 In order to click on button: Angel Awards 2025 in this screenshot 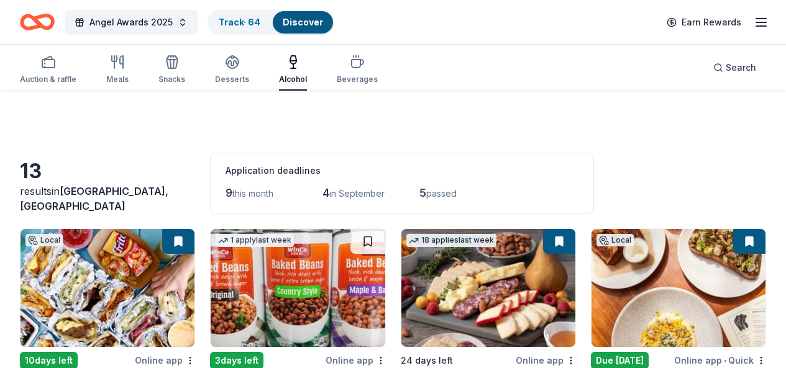, I will do `click(131, 22)`.